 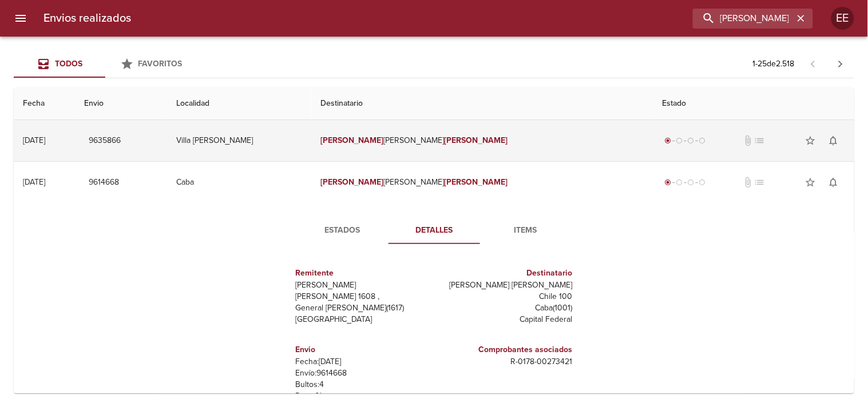 I want to click on h6: Envios realizados, so click(x=87, y=19).